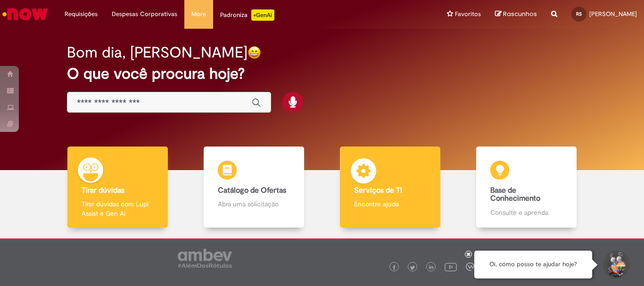 The width and height of the screenshot is (644, 286). Describe the element at coordinates (117, 209) in the screenshot. I see `p: Tirar dúvidas com Lupi Assist e Gen Ai` at that location.